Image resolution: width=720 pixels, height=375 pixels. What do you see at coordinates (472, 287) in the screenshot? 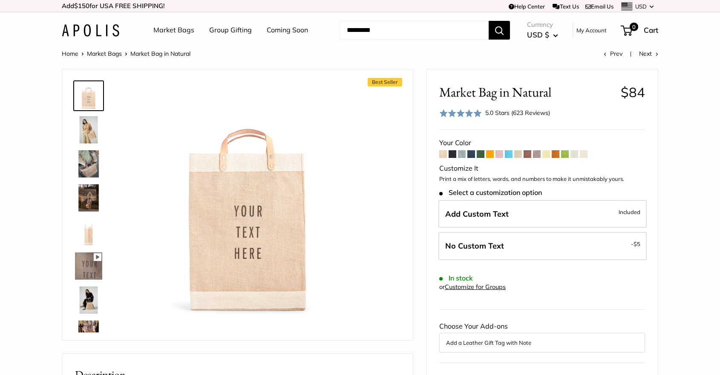
I see `div: or` at bounding box center [472, 287].